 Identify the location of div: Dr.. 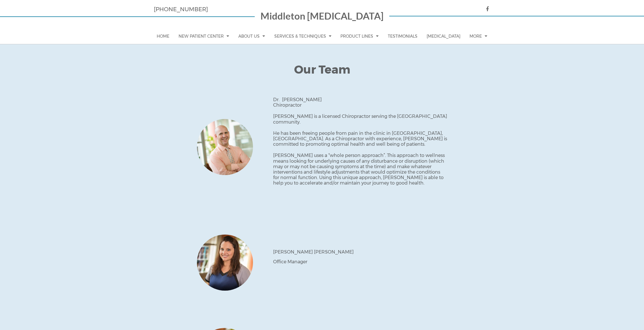
(277, 100).